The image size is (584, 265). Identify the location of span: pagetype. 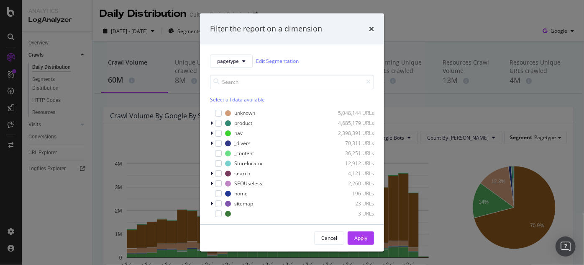
(228, 61).